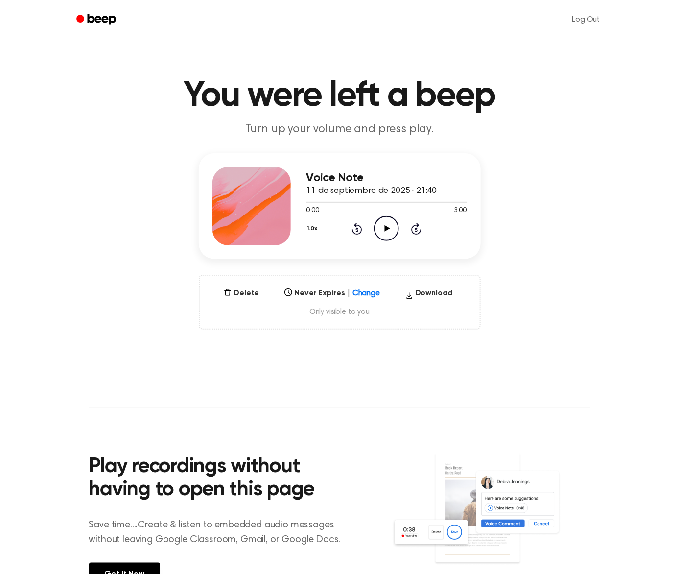 The image size is (679, 574). What do you see at coordinates (387, 178) in the screenshot?
I see `h3: Voice Note` at bounding box center [387, 178].